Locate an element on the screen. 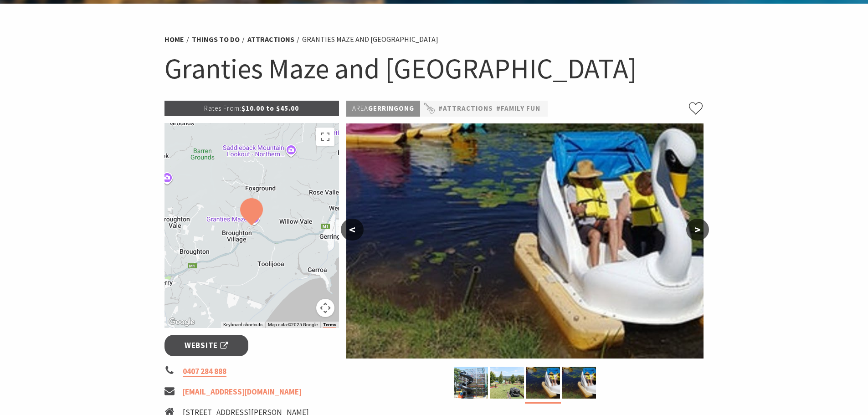 The image size is (868, 415). a: Open this area in Google Maps (opens a new window) is located at coordinates (182, 322).